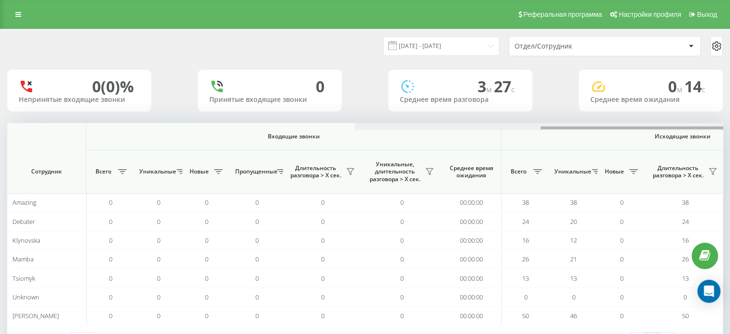  What do you see at coordinates (24, 221) in the screenshot?
I see `span: Debater` at bounding box center [24, 221].